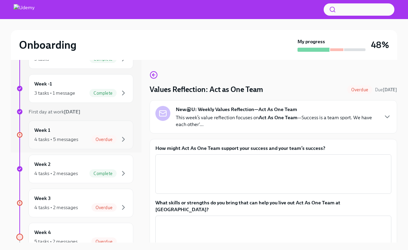 Image resolution: width=408 pixels, height=250 pixels. What do you see at coordinates (277, 121) in the screenshot?
I see `p: This week’s value reflection focuses on —Success is a team sport. We have each other'...` at bounding box center [277, 121].